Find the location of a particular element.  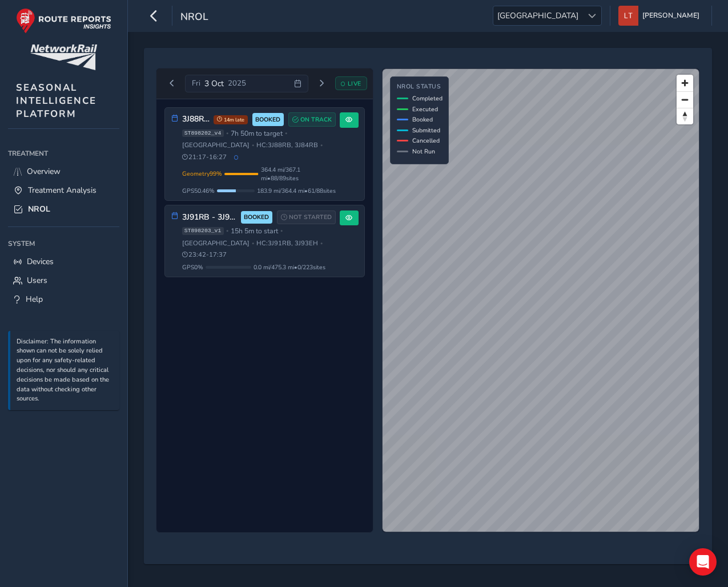

span: Cancelled is located at coordinates (426, 140).